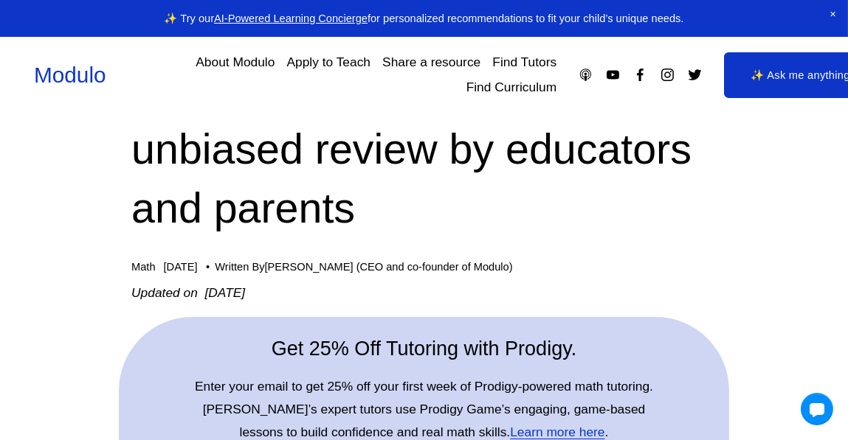  What do you see at coordinates (423, 350) in the screenshot?
I see `h2: Get 25% Off Tutoring with Prodigy.` at bounding box center [423, 350].